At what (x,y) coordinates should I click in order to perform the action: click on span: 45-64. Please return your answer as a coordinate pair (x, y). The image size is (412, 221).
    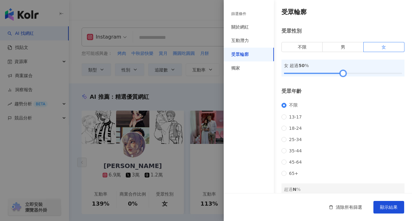
    Looking at the image, I should click on (295, 162).